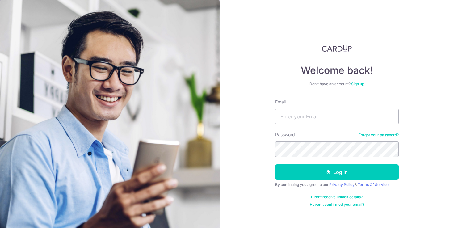 Image resolution: width=454 pixels, height=228 pixels. What do you see at coordinates (337, 204) in the screenshot?
I see `a: Haven't confirmed your email?` at bounding box center [337, 204].